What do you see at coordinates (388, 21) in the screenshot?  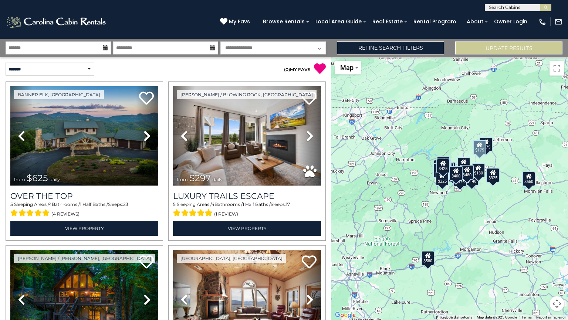 I see `a: Real Estate` at bounding box center [388, 21].